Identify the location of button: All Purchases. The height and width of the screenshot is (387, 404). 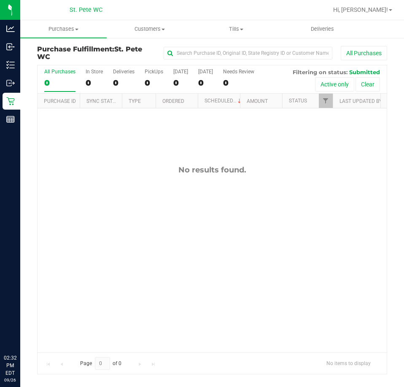
(364, 53).